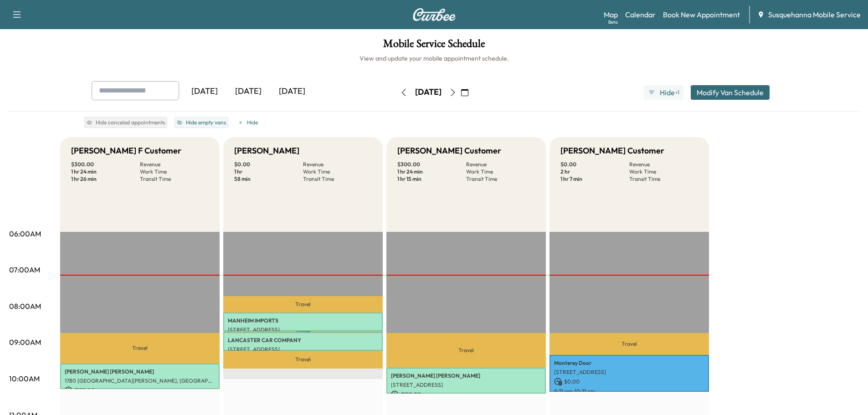 The image size is (868, 415). What do you see at coordinates (268, 172) in the screenshot?
I see `p: 1 hr` at bounding box center [268, 172].